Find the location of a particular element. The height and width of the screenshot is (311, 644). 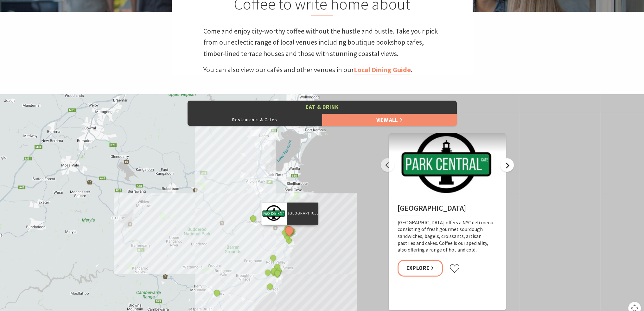

button: Restaurants & Cafés is located at coordinates (254, 120).